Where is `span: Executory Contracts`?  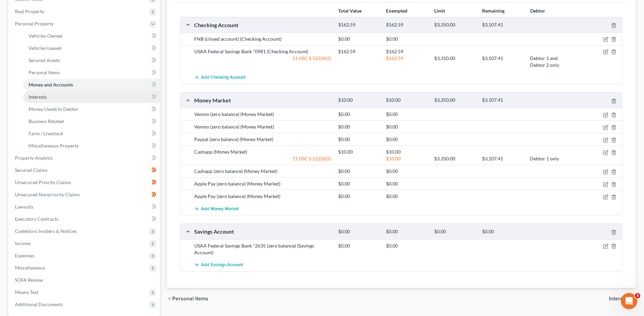
span: Executory Contracts is located at coordinates (37, 219).